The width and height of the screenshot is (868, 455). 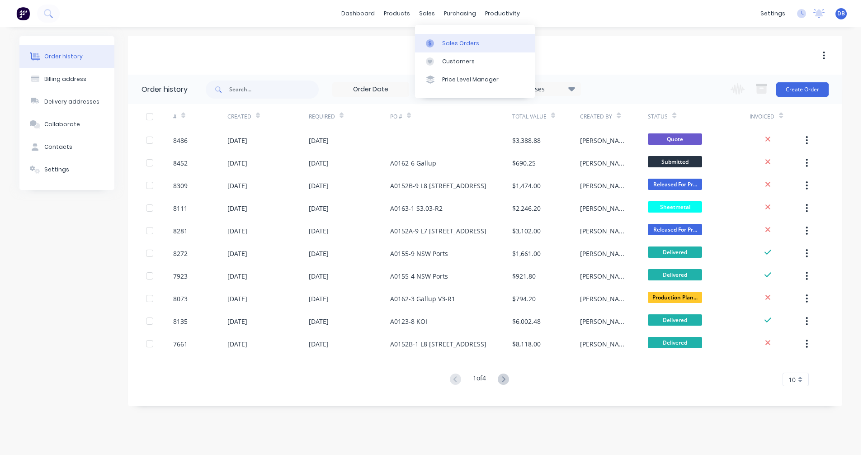 I want to click on div: Delivery addresses, so click(x=72, y=102).